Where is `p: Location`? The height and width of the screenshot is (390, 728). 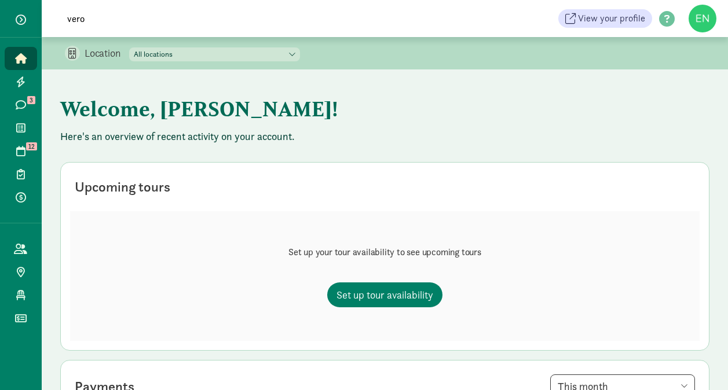
p: Location is located at coordinates (107, 53).